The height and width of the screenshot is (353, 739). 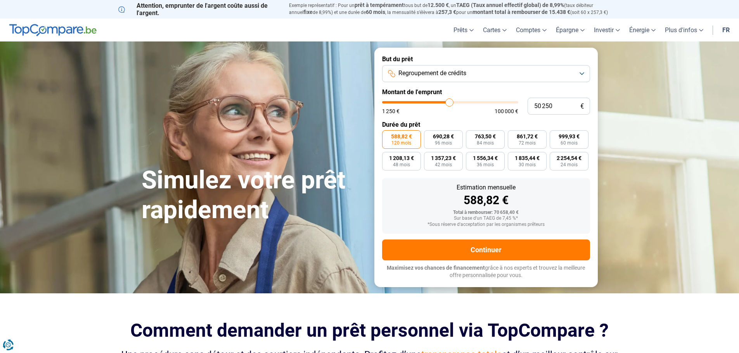 What do you see at coordinates (531, 30) in the screenshot?
I see `a: Comptes` at bounding box center [531, 30].